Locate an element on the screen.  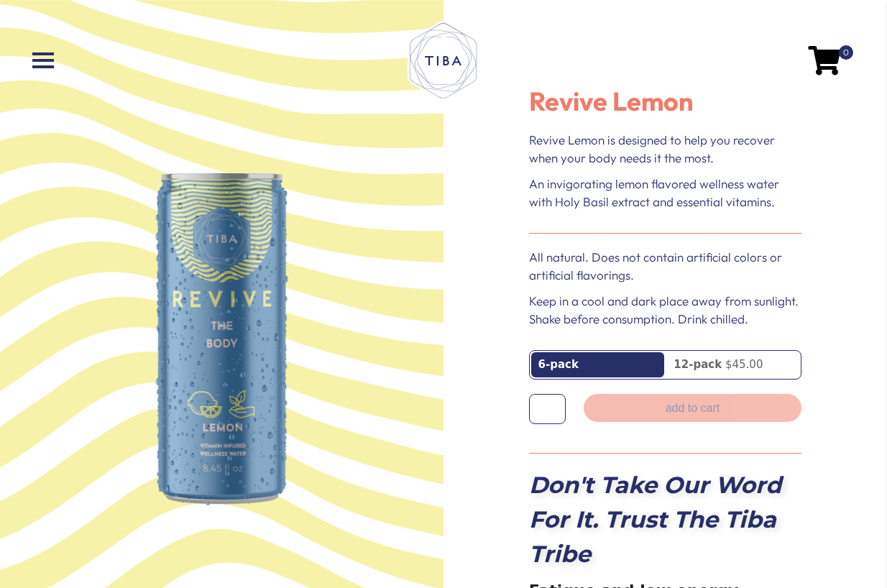
a: 12-pack is located at coordinates (732, 364).